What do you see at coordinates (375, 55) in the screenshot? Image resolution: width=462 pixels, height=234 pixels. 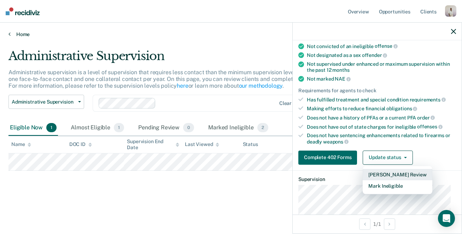 I see `span: offender` at bounding box center [375, 55].